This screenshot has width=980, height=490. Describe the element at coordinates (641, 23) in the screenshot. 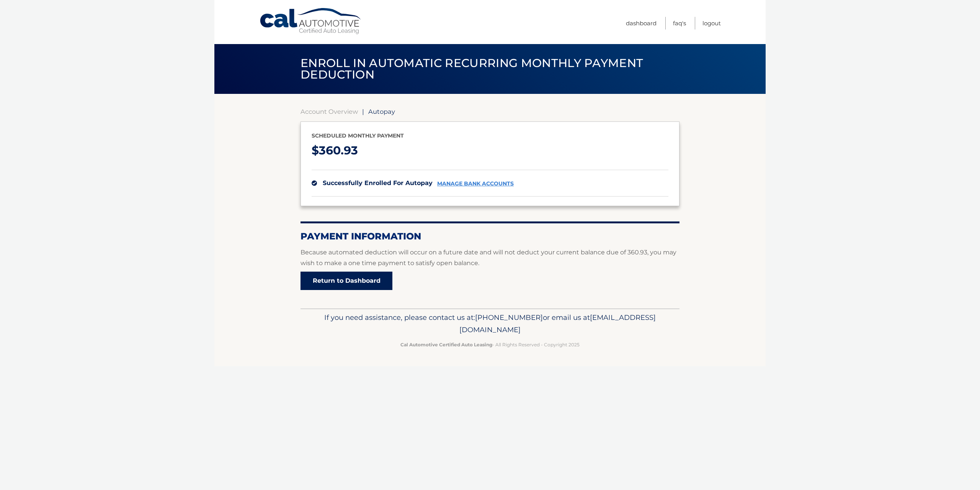

I see `a: Dashboard` at that location.